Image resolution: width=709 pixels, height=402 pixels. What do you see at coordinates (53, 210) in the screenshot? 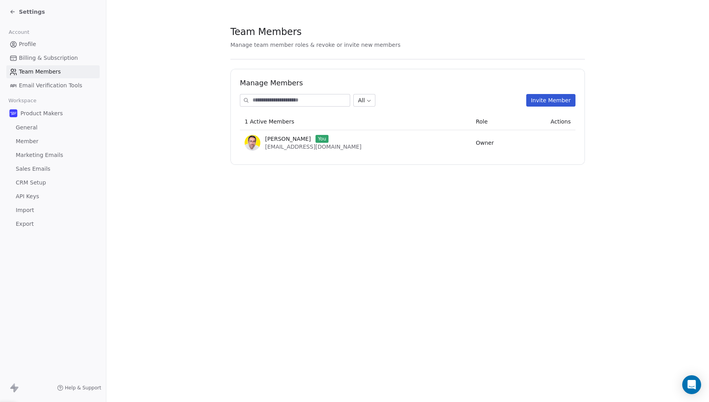
I see `a: Import` at bounding box center [53, 210].